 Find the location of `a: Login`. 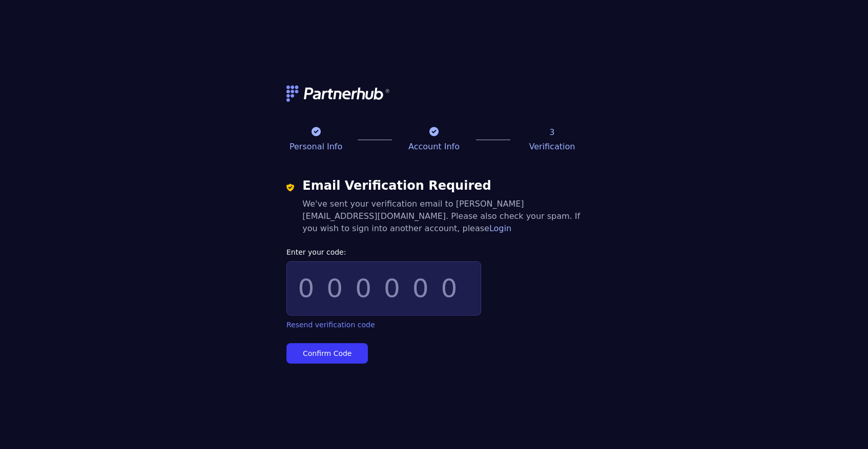

a: Login is located at coordinates (499, 229).